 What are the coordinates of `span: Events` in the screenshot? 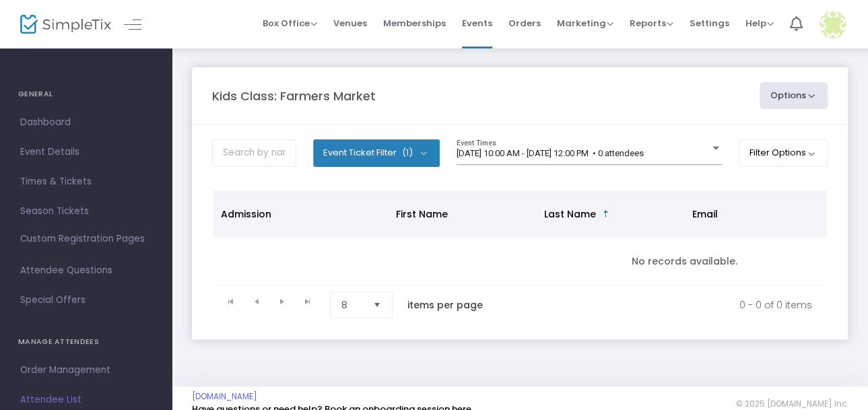 It's located at (477, 23).